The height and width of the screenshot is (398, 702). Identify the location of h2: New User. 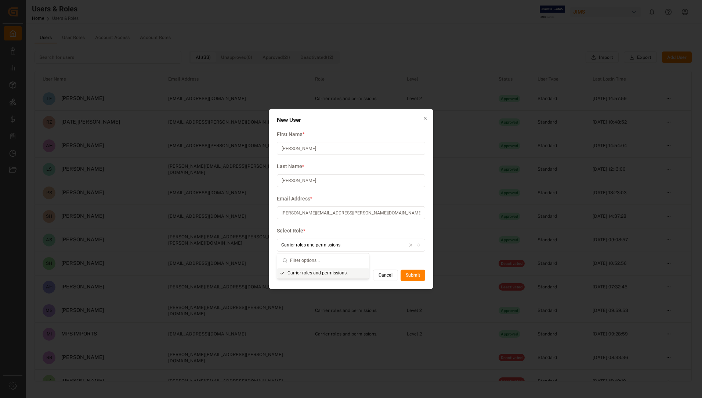
(351, 120).